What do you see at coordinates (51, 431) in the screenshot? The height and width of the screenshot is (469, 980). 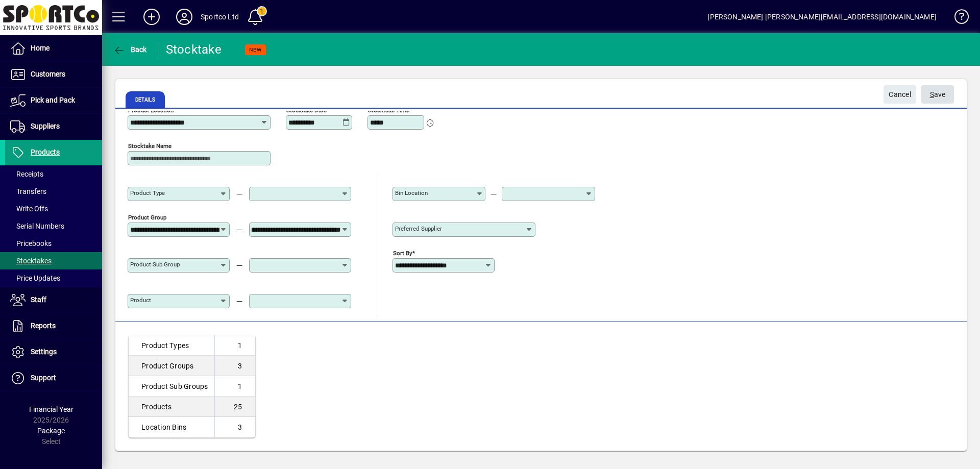 I see `span: Package` at bounding box center [51, 431].